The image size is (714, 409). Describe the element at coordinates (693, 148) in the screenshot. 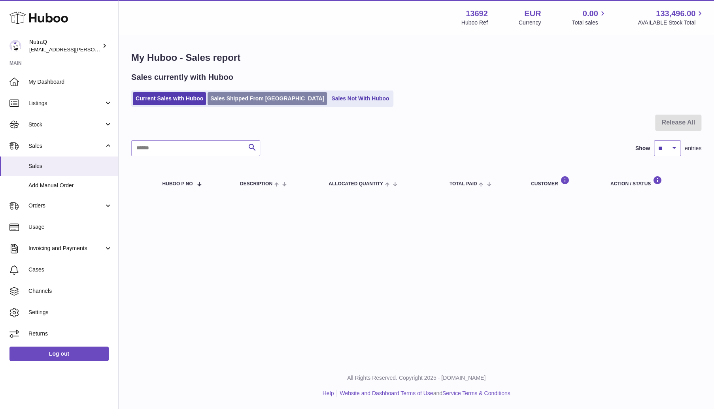

I see `span: entries` at that location.